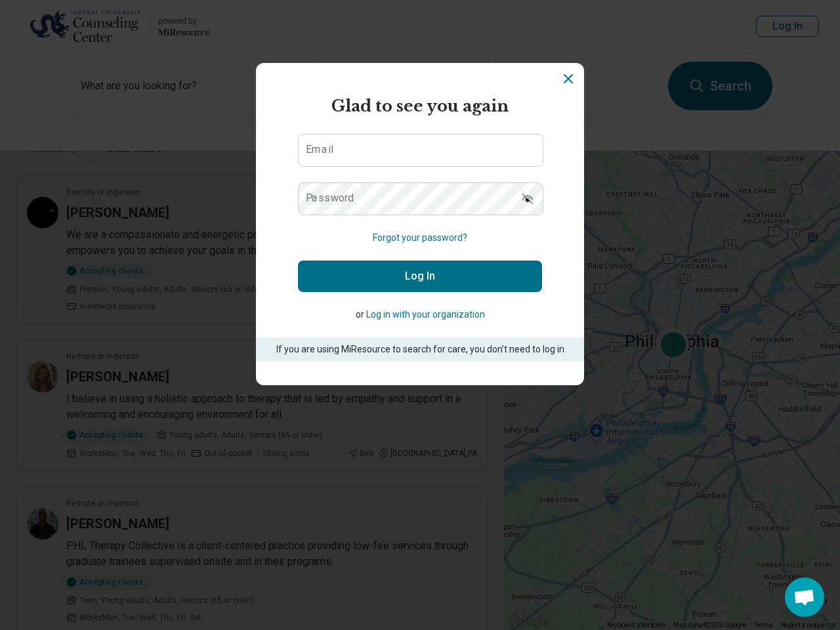 The image size is (840, 630). Describe the element at coordinates (420, 314) in the screenshot. I see `p: or` at that location.